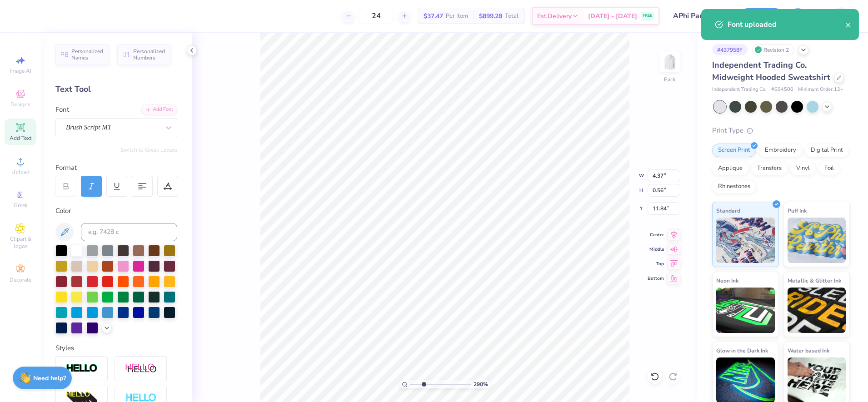  I want to click on span: $37.47, so click(433, 16).